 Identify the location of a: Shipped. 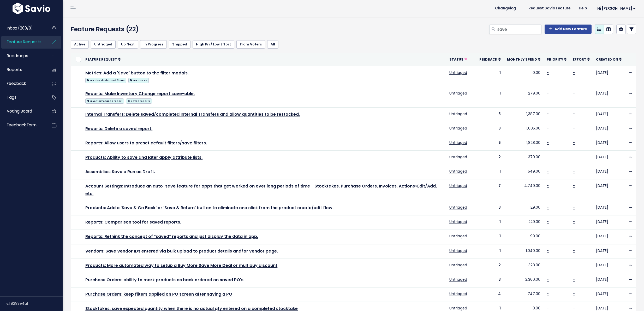
(179, 44).